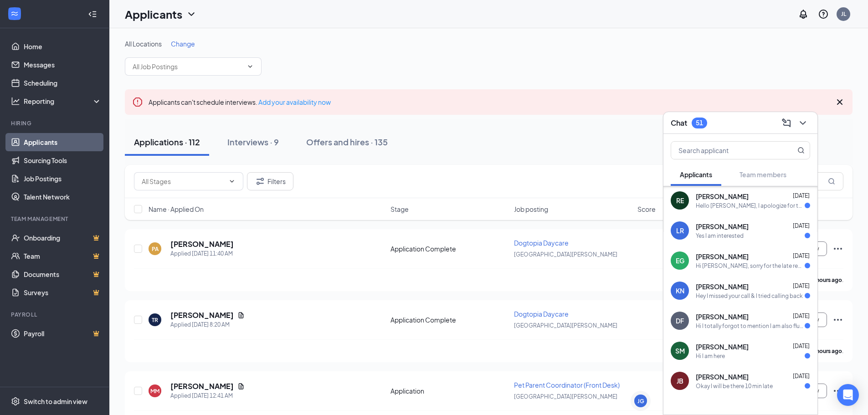 This screenshot has width=868, height=415. I want to click on a: OnboardingCrown, so click(62, 238).